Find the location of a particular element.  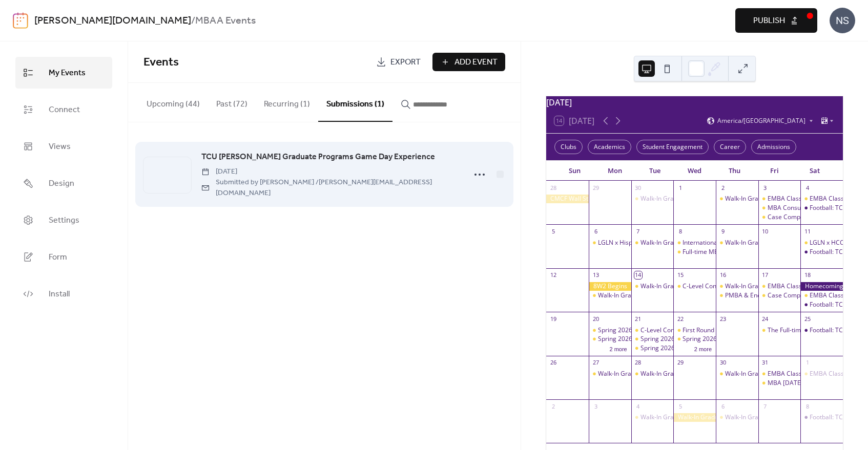

div: 14 is located at coordinates (638, 275).